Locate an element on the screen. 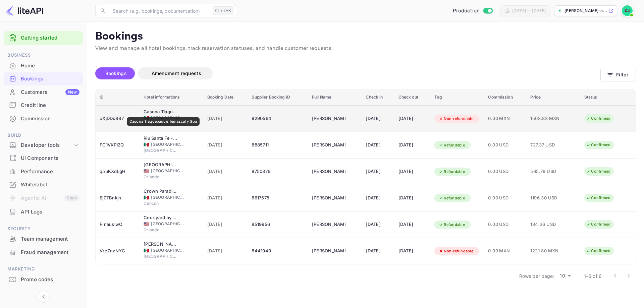 The width and height of the screenshot is (644, 308). a: Credit line is located at coordinates (43, 105).